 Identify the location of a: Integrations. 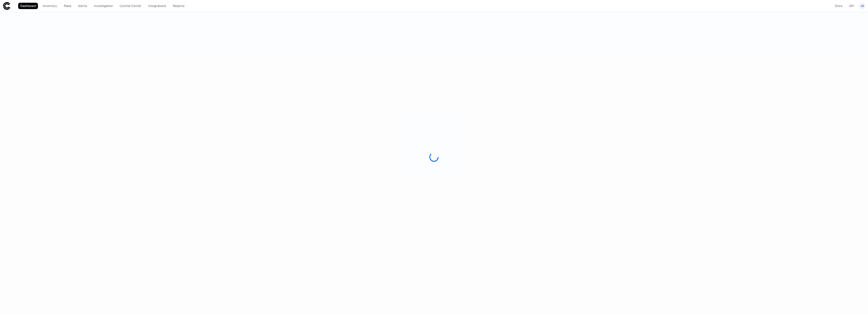
(157, 6).